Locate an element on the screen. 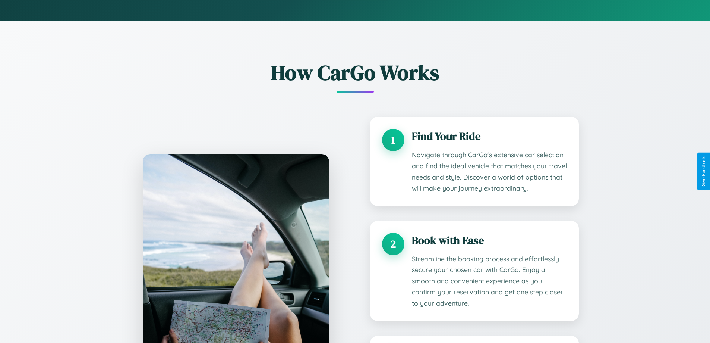  p: Streamline the booking process and effortlessly secure your chosen car with CarGo. Enjoy a smooth... is located at coordinates (490, 281).